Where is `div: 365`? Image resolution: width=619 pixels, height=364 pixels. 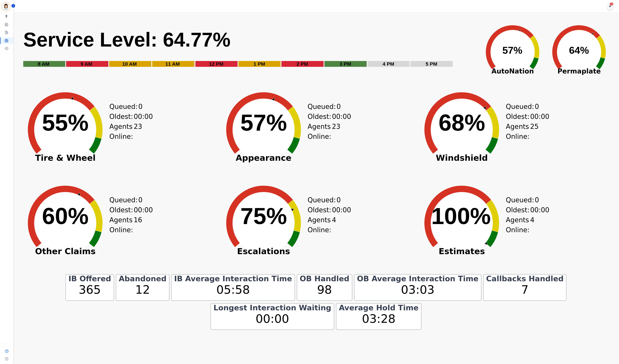
div: 365 is located at coordinates (90, 290).